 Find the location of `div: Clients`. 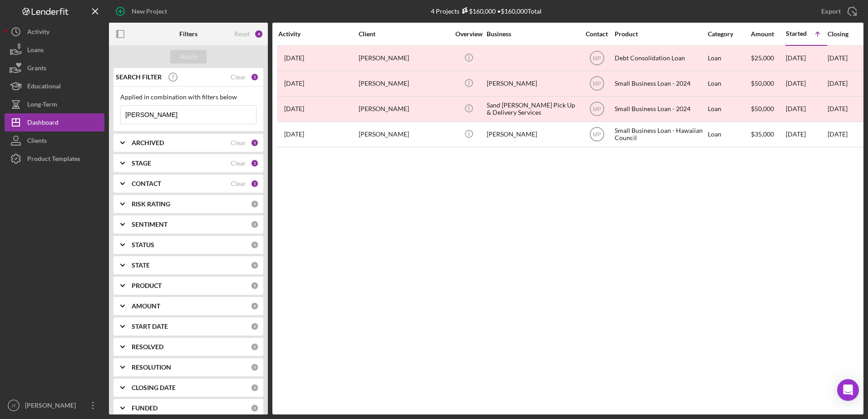

div: Clients is located at coordinates (37, 142).